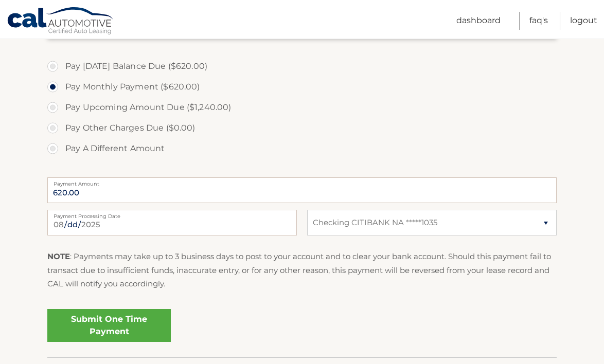 This screenshot has height=364, width=604. Describe the element at coordinates (302, 182) in the screenshot. I see `label: Payment Amount` at that location.